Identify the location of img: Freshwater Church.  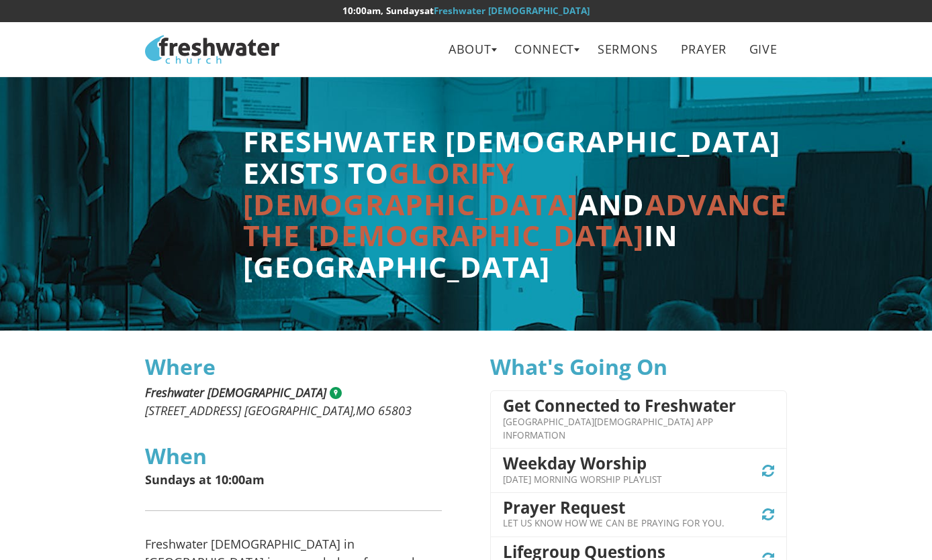
(212, 49).